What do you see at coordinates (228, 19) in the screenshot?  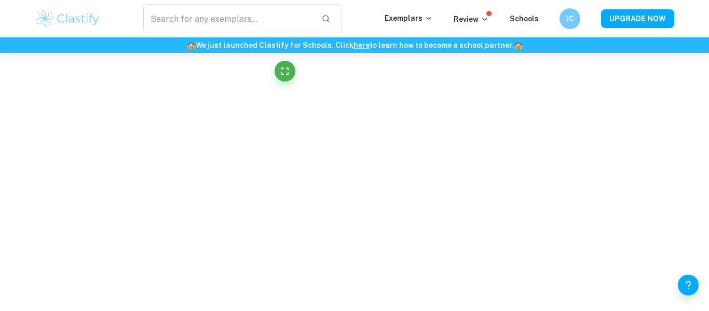 I see `input: Search for any exemplars...` at bounding box center [228, 19].